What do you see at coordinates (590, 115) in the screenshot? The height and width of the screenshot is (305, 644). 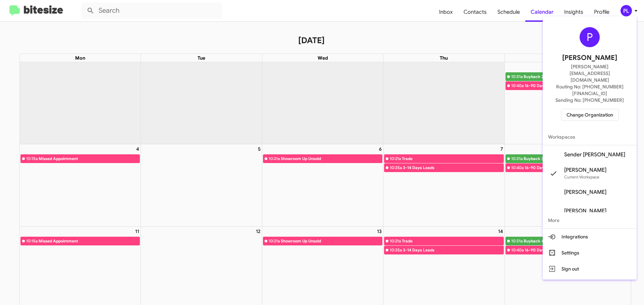 I see `button: Change Organization` at bounding box center [590, 115].